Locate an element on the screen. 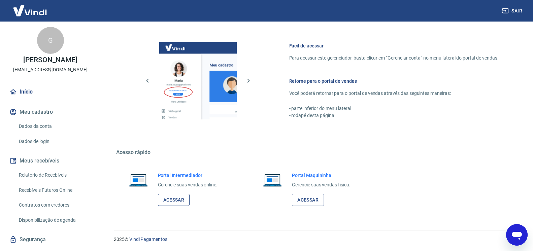 The height and width of the screenshot is (251, 533). p: Você poderá retornar para o portal de vendas através das seguintes maneiras: is located at coordinates (394, 93).